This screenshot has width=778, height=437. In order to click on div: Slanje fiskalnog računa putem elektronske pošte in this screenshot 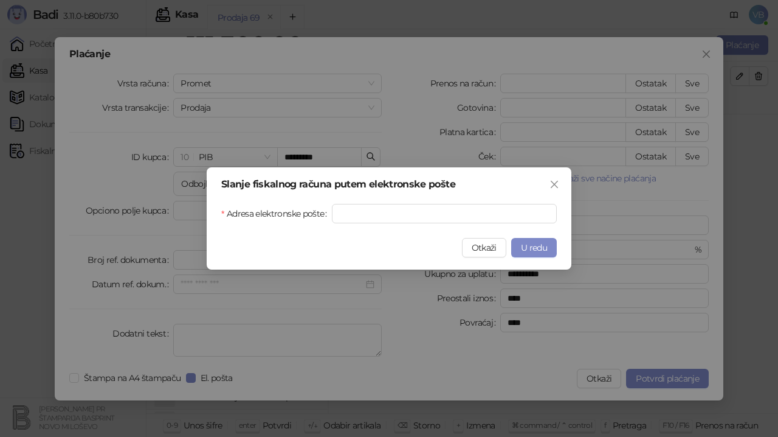, I will do `click(389, 184)`.